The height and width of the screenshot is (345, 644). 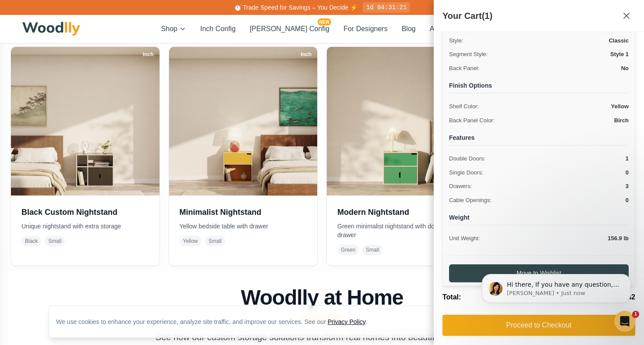 What do you see at coordinates (468, 16) in the screenshot?
I see `h2: Your Cart (1)` at bounding box center [468, 16].